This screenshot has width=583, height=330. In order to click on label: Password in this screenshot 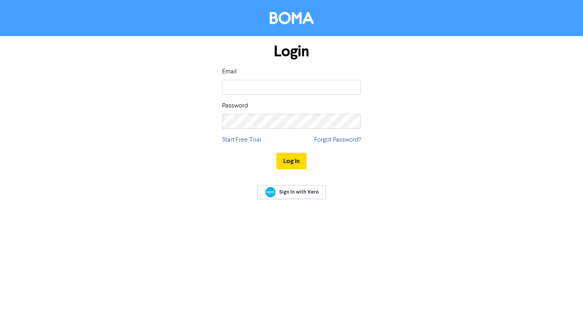, I will do `click(235, 106)`.